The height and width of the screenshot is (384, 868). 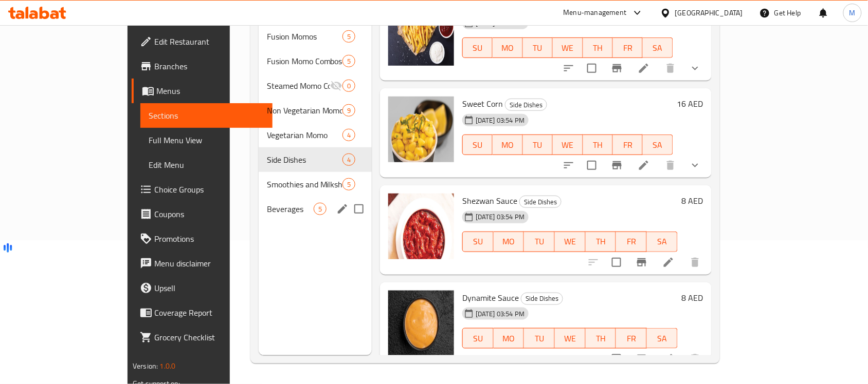 What do you see at coordinates (298, 86) in the screenshot?
I see `span: Steamed Momo Combo Offers` at bounding box center [298, 86].